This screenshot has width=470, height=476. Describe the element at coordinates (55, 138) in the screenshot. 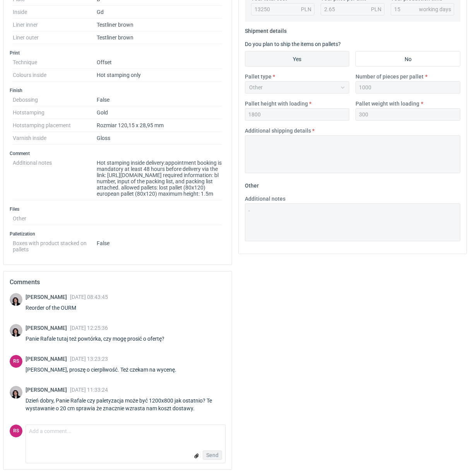

I see `dt: Varnish inside` at that location.